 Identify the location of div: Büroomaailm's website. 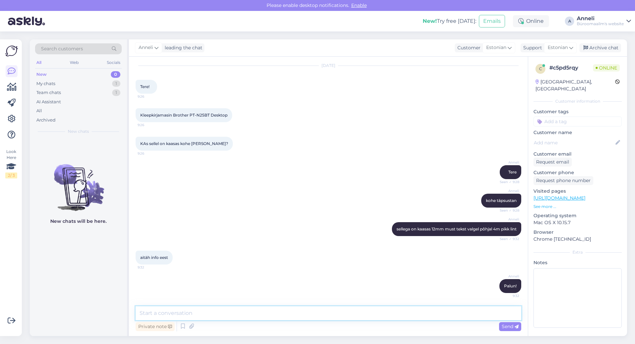
(600, 24).